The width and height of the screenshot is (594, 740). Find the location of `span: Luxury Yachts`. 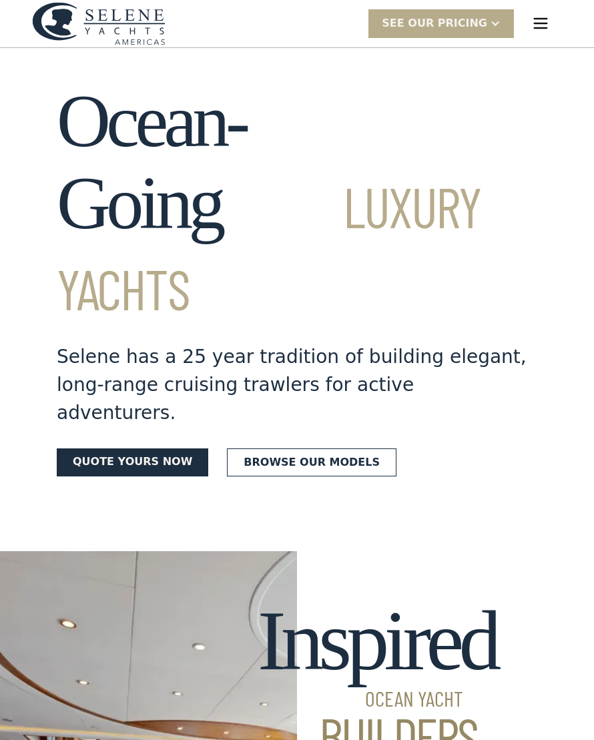

span: Luxury Yachts is located at coordinates (268, 247).